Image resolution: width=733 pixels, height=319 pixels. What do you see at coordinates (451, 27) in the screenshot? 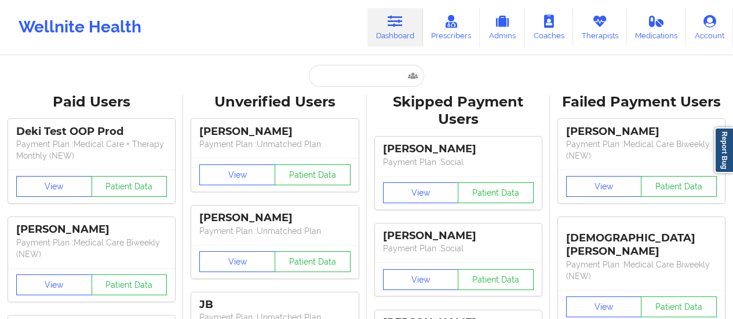
I see `a: Prescribers` at bounding box center [451, 27].